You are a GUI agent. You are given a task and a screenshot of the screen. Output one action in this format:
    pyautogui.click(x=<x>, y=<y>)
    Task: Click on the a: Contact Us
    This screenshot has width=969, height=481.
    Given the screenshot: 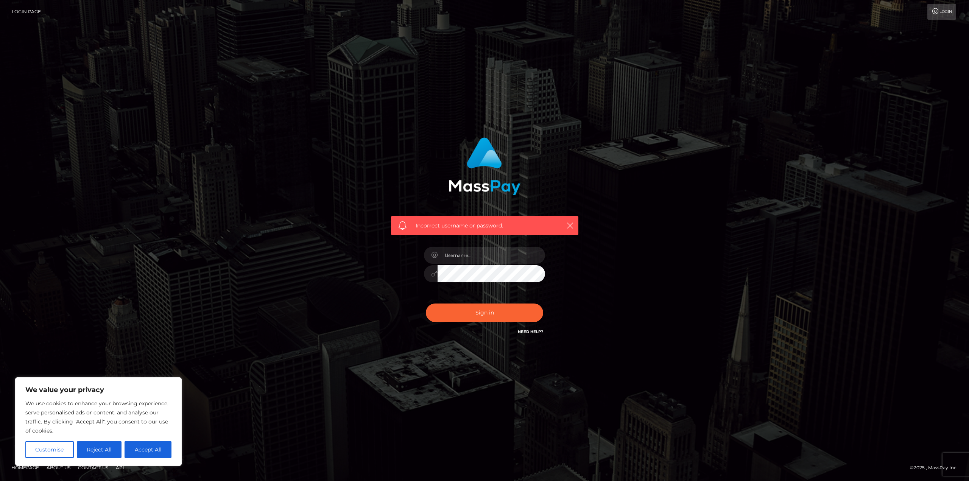 What is the action you would take?
    pyautogui.click(x=93, y=467)
    